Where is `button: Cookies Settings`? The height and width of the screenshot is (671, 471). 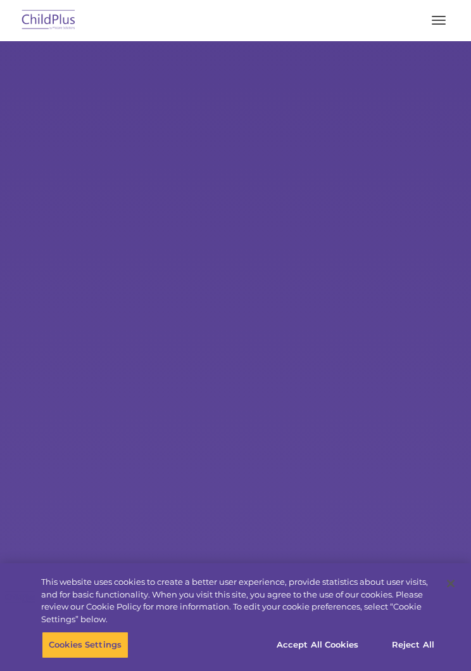 button: Cookies Settings is located at coordinates (85, 645).